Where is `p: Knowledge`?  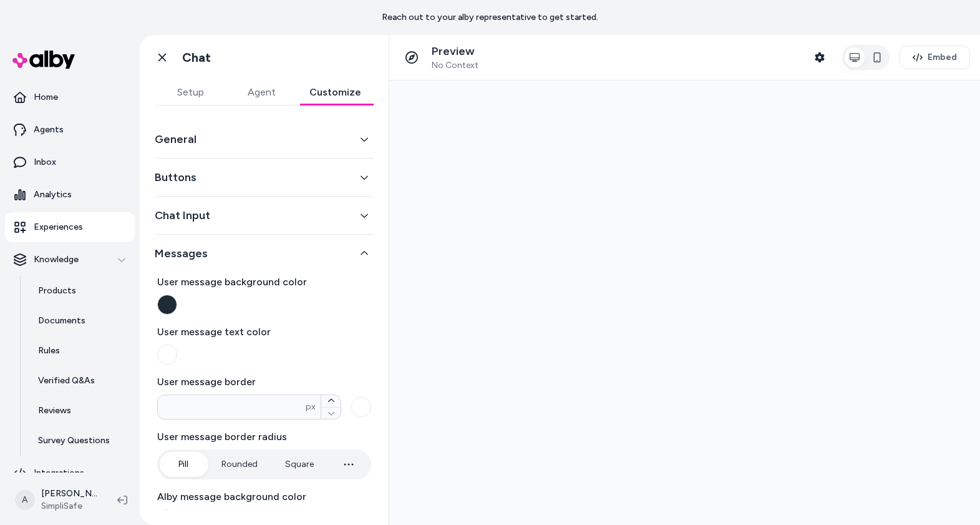
p: Knowledge is located at coordinates (56, 260).